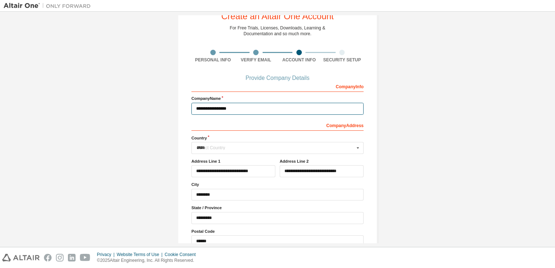  Describe the element at coordinates (278, 78) in the screenshot. I see `div: Provide Company Details` at that location.